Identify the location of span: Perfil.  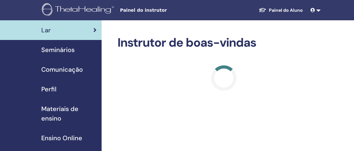
(49, 89).